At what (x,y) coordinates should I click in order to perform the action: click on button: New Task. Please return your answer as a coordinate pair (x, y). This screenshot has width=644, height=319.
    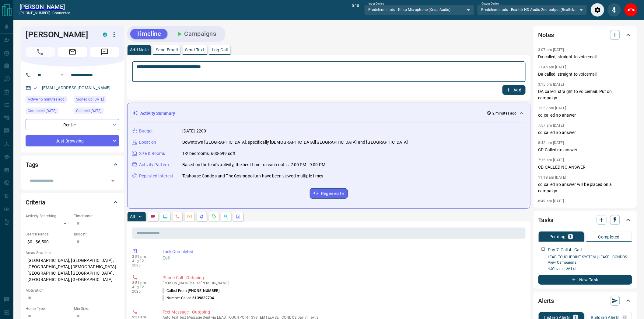
    Looking at the image, I should click on (585, 280).